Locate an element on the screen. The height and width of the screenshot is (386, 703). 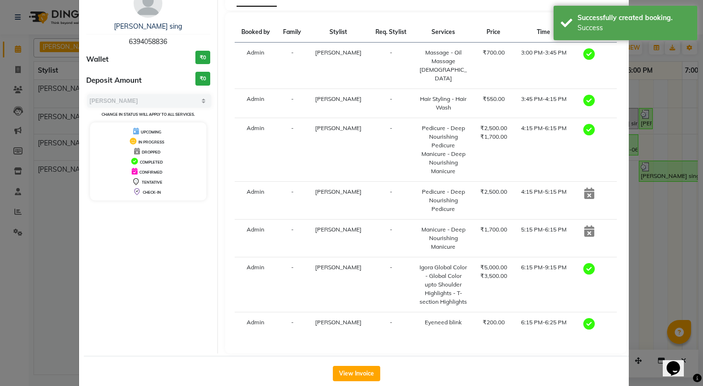
div: ₹5,000.00 is located at coordinates (493, 268).